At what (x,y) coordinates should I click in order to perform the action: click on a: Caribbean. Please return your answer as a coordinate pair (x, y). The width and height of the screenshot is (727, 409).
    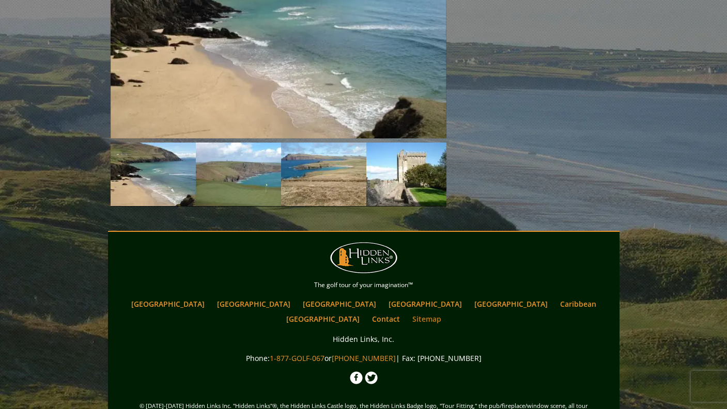
    Looking at the image, I should click on (578, 304).